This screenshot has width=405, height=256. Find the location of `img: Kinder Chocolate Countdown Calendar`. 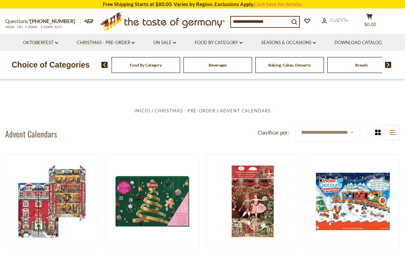

img: Kinder Chocolate Countdown Calendar is located at coordinates (353, 201).